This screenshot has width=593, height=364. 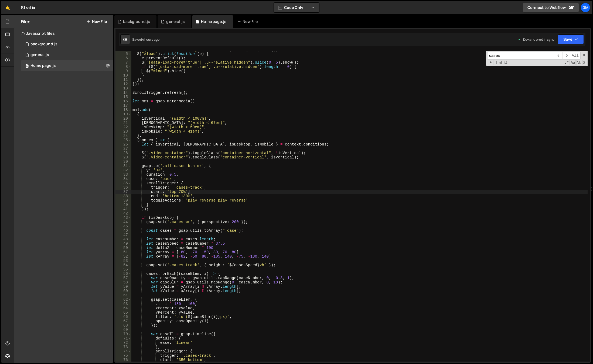 What do you see at coordinates (123, 157) in the screenshot?
I see `div: 29` at bounding box center [123, 157].